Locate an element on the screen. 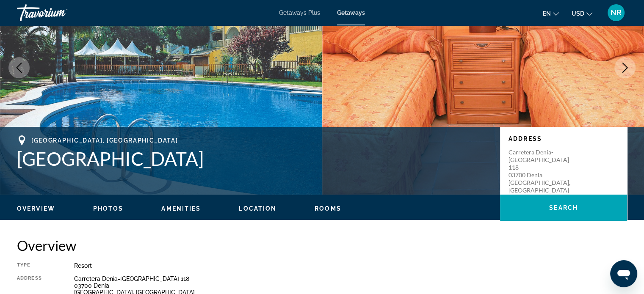 The width and height of the screenshot is (644, 294). button: Search is located at coordinates (563, 208).